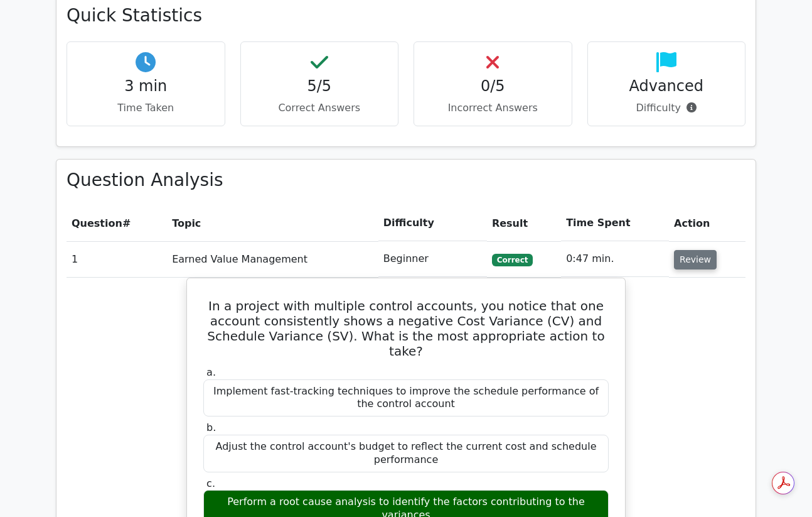 The height and width of the screenshot is (517, 812). Describe the element at coordinates (432, 223) in the screenshot. I see `th: Difficulty` at that location.